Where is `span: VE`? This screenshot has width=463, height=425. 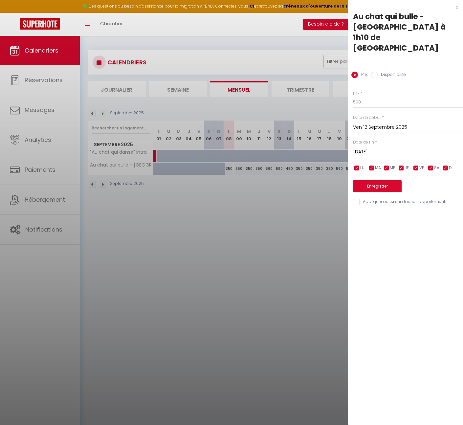
span: VE is located at coordinates (422, 168).